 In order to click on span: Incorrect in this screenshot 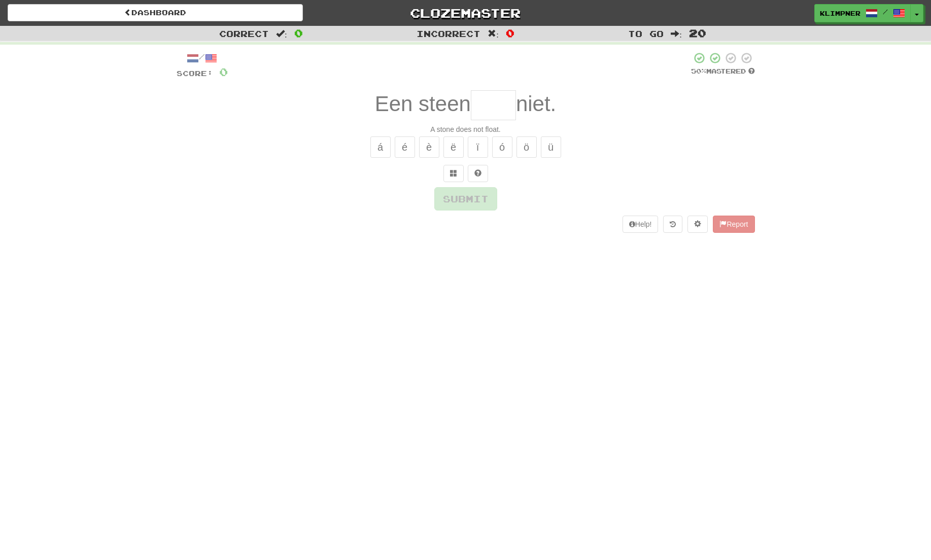, I will do `click(448, 34)`.